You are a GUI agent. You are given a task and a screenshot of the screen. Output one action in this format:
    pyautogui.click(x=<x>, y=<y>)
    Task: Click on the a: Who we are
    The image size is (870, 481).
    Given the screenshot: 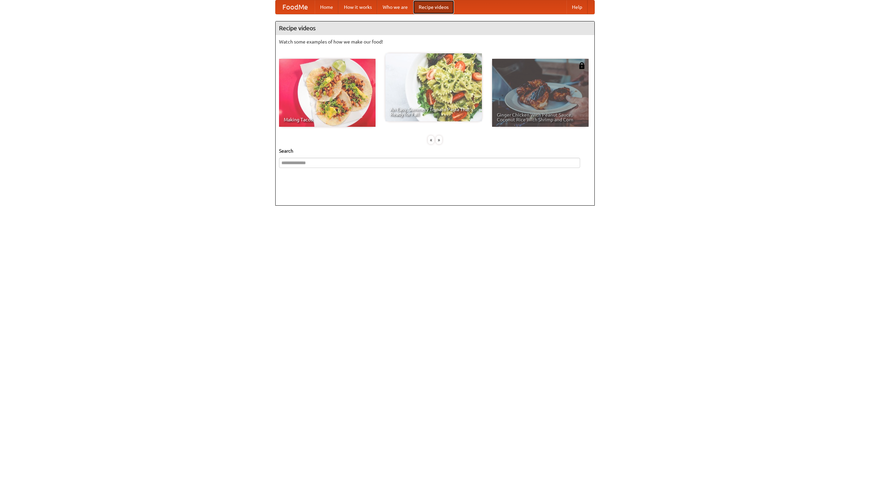 What is the action you would take?
    pyautogui.click(x=395, y=7)
    